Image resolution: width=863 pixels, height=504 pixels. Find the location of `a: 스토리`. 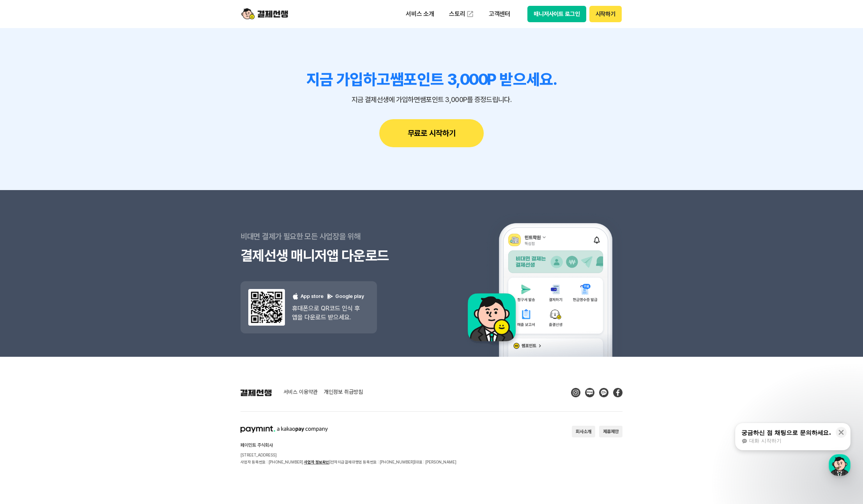

a: 스토리 is located at coordinates (462, 14).